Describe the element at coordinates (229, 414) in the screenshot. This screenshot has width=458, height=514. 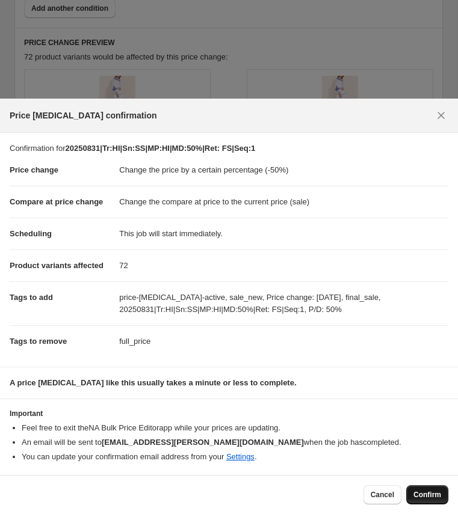
I see `h3: Important` at that location.